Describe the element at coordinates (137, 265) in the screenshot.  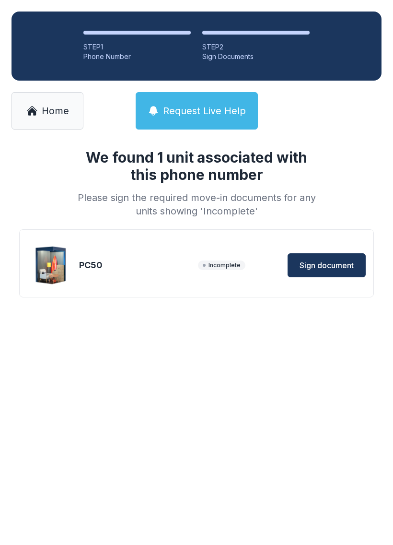
I see `div: PC50` at that location.